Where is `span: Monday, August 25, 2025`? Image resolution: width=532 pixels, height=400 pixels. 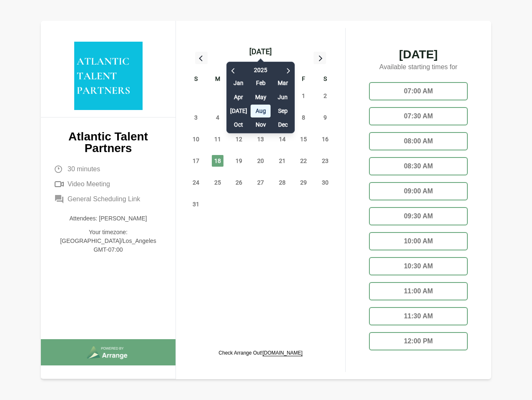 span: Monday, August 25, 2025 is located at coordinates (218, 182).